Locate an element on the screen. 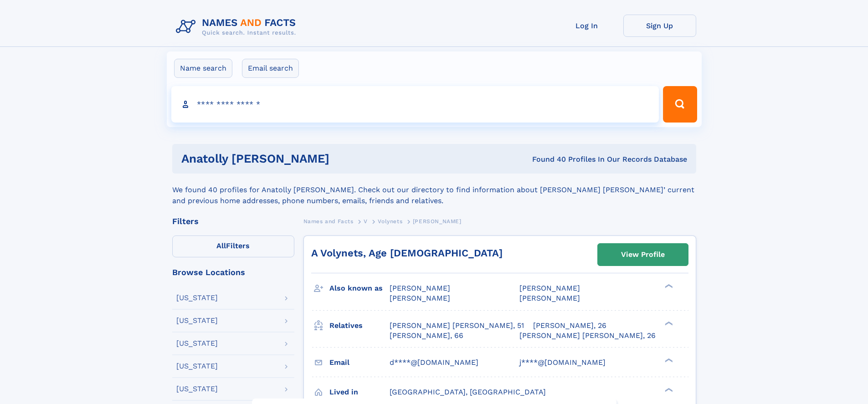  div: Browse Locations is located at coordinates (233, 272).